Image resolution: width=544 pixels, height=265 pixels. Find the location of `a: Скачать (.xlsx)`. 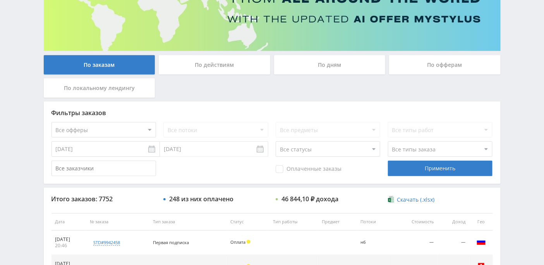

a: Скачать (.xlsx) is located at coordinates (411, 200).